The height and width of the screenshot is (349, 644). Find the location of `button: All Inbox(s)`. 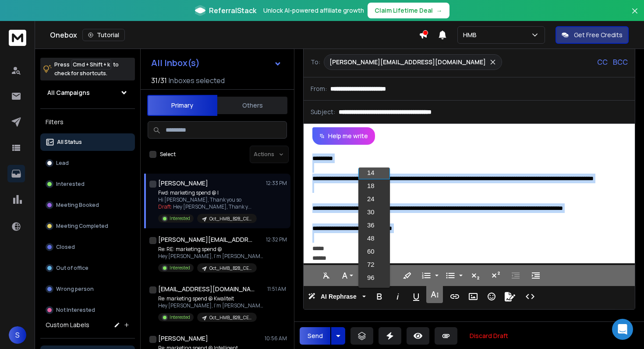

button: All Inbox(s) is located at coordinates (216, 63).